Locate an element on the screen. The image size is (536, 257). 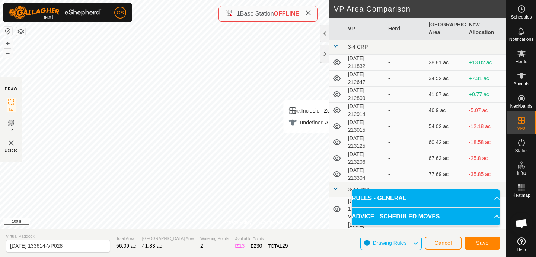
span: 2 is located at coordinates (202, 246).